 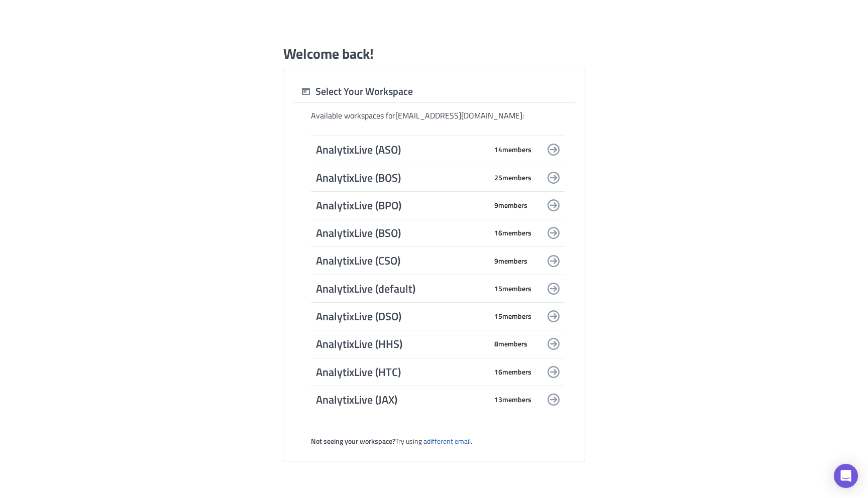 What do you see at coordinates (402, 233) in the screenshot?
I see `span: AnalytixLive (BSO)` at bounding box center [402, 233].